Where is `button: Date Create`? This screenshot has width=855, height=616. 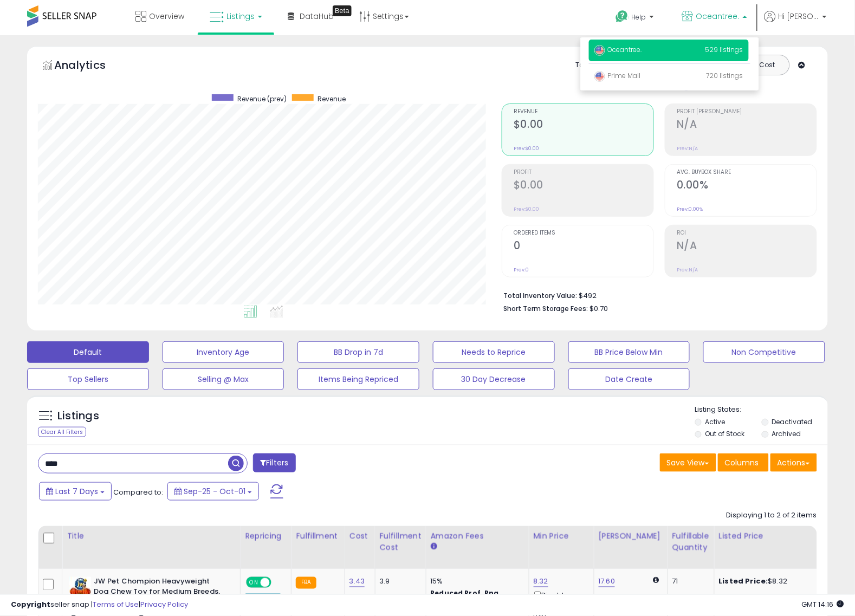
button: Date Create is located at coordinates (629, 379).